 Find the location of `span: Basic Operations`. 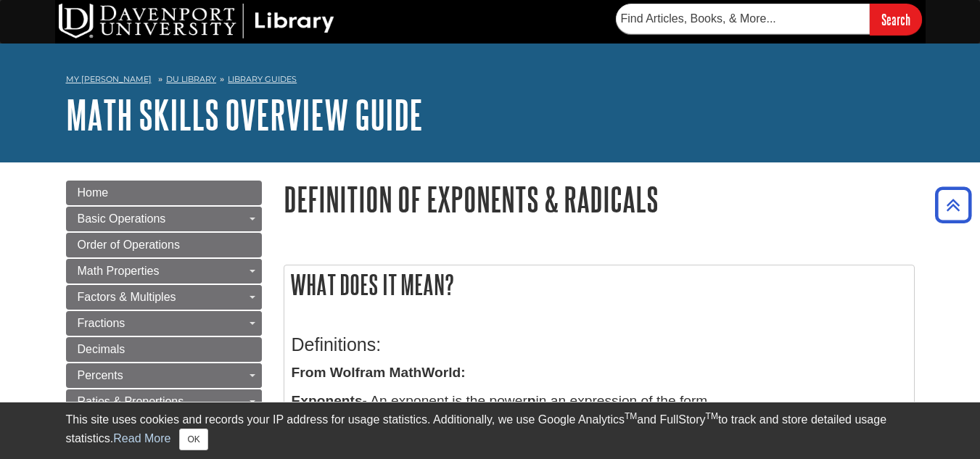

span: Basic Operations is located at coordinates (122, 218).